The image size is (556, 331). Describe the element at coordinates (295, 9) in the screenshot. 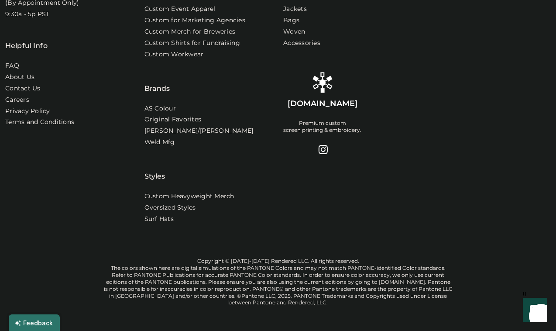

I see `a: Jackets` at that location.